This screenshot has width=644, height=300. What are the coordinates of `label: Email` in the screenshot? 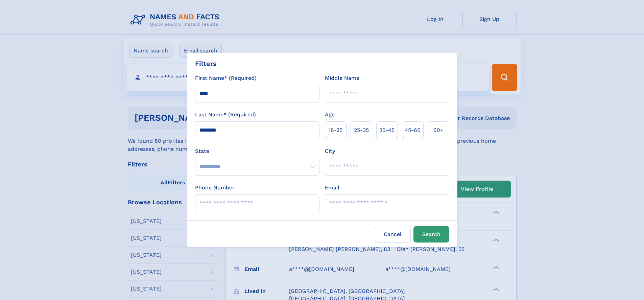 It's located at (332, 188).